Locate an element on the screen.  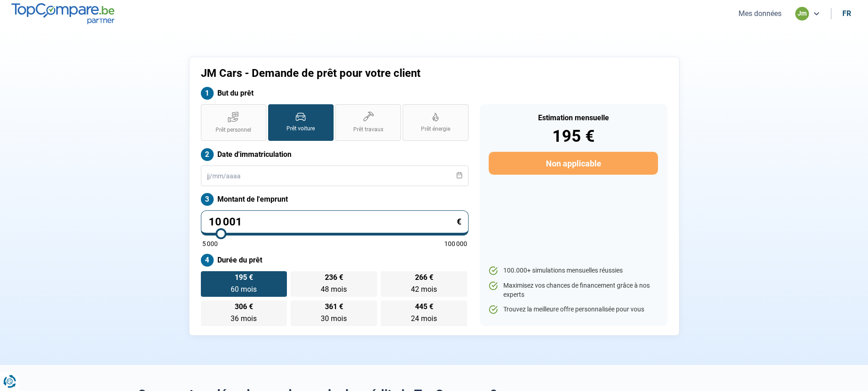
span: 48 mois is located at coordinates (333, 288).